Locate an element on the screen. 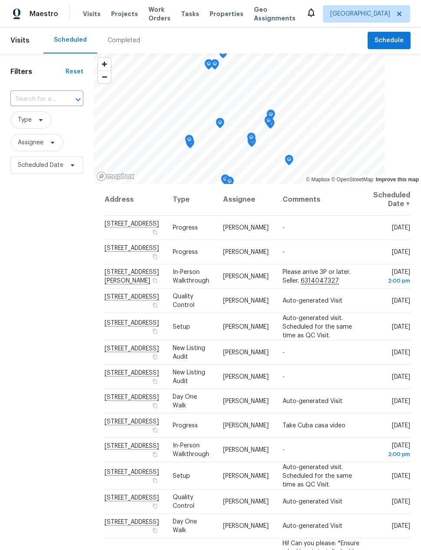  a: Improve this map is located at coordinates (397, 179).